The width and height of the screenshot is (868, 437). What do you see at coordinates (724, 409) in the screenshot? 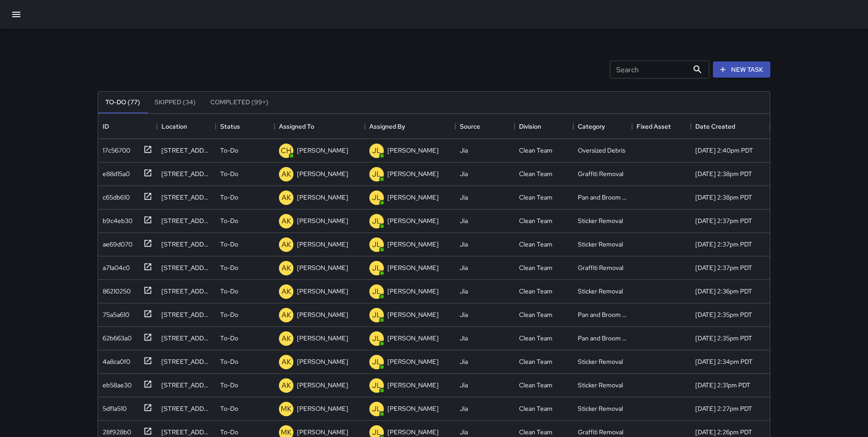
I see `div: 8/25/2025, 2:27pm PDT` at bounding box center [724, 409].